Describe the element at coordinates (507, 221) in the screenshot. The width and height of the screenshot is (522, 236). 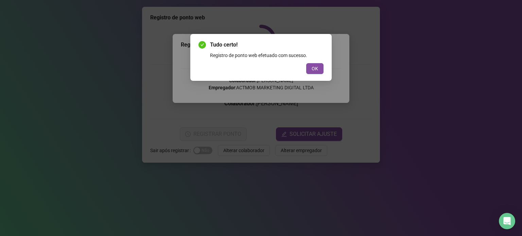
I see `div: Open Intercom Messenger` at that location.